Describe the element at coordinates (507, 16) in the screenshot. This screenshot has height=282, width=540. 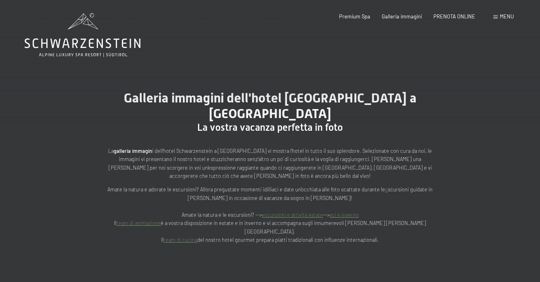
I see `span: Menu` at that location.